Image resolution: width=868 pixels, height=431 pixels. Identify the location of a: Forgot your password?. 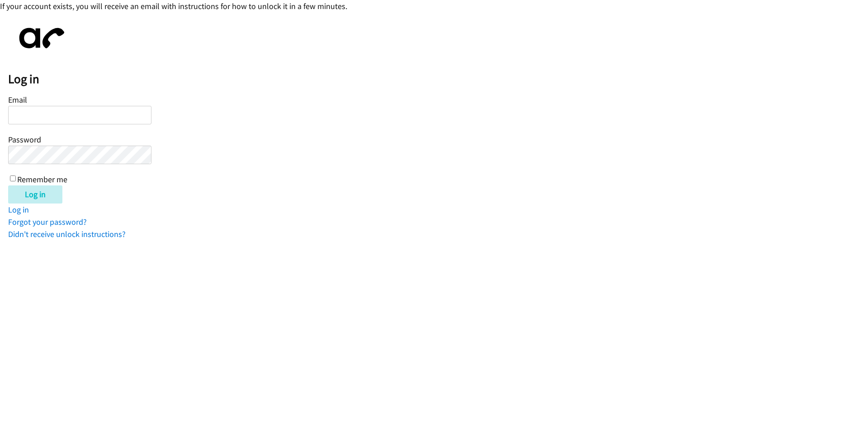
(48, 222).